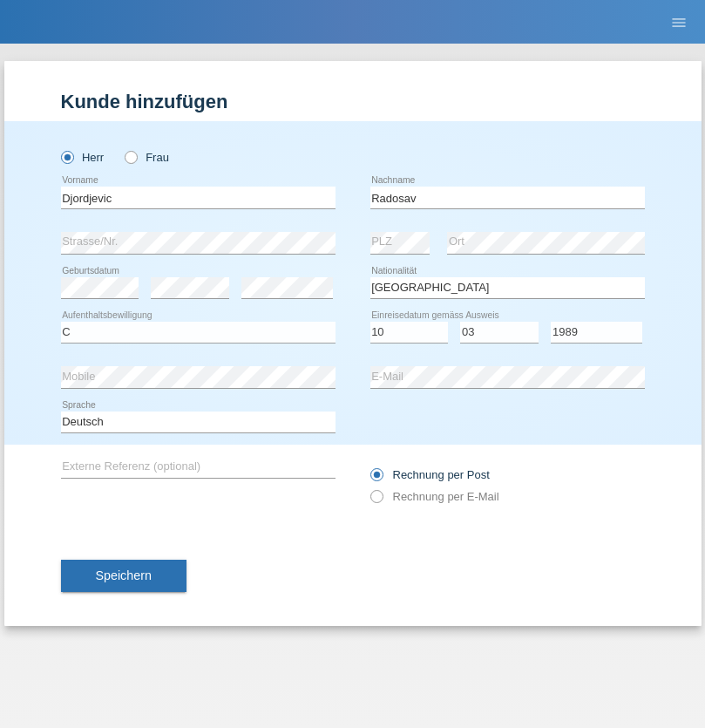  What do you see at coordinates (130, 156) in the screenshot?
I see `input: Frau` at bounding box center [130, 156].